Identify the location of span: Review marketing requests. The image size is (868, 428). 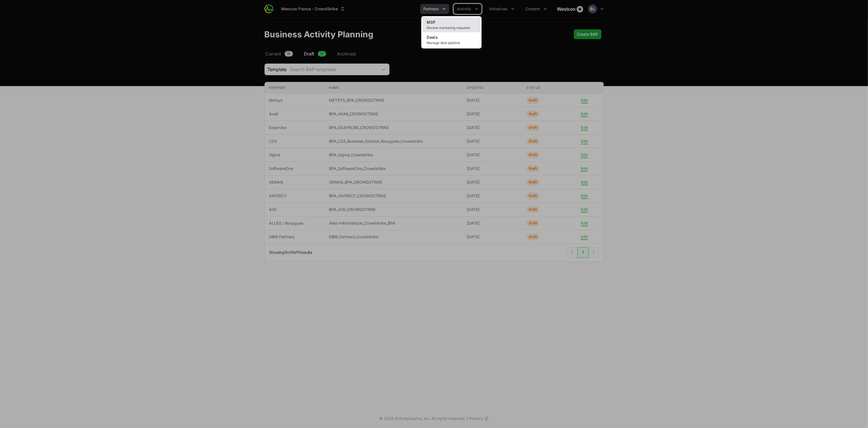
(451, 28).